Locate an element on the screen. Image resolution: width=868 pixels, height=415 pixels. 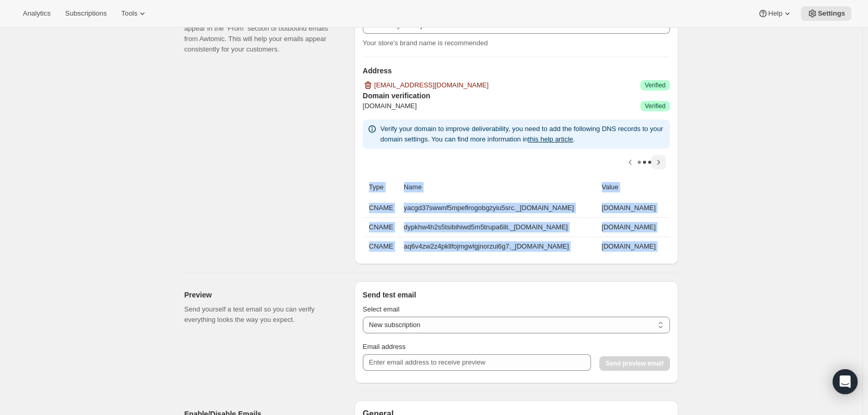
span: Analytics is located at coordinates (37, 14).